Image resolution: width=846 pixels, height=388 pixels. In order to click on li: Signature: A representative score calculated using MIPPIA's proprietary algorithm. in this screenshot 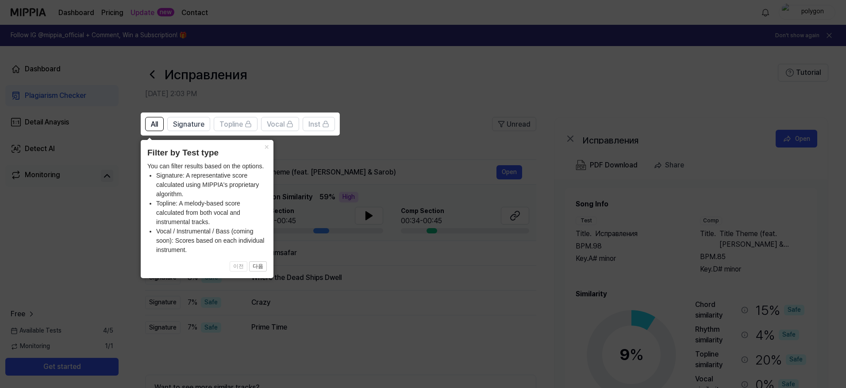, I will do `click(212, 185)`.